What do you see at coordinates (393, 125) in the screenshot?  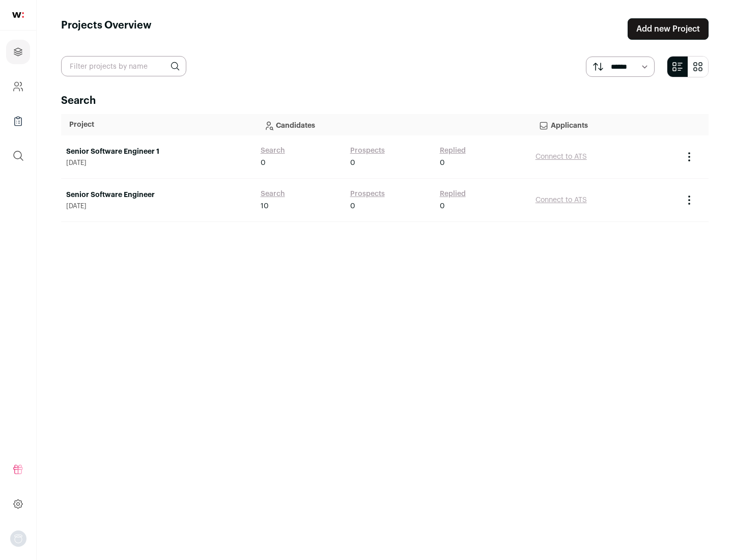 I see `p: Candidates` at bounding box center [393, 125].